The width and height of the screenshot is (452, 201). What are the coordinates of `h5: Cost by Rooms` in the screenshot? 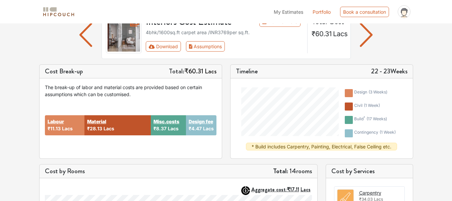 It's located at (65, 171).